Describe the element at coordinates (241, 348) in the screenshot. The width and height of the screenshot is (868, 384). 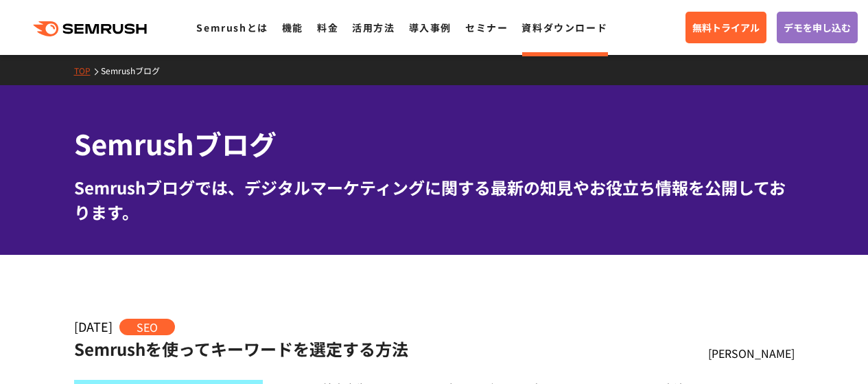
I see `a: Semrushを使ってキーワードを選定する方法` at that location.